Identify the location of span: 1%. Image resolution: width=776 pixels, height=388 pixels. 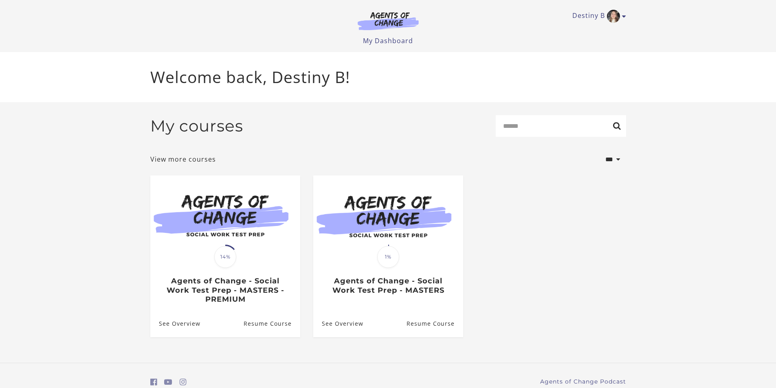
(388, 257).